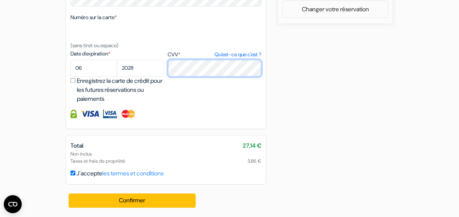 This screenshot has height=217, width=459. Describe the element at coordinates (121, 90) in the screenshot. I see `label: Enregistrez la carte de crédit pour les futures réservations ou paiements` at that location.